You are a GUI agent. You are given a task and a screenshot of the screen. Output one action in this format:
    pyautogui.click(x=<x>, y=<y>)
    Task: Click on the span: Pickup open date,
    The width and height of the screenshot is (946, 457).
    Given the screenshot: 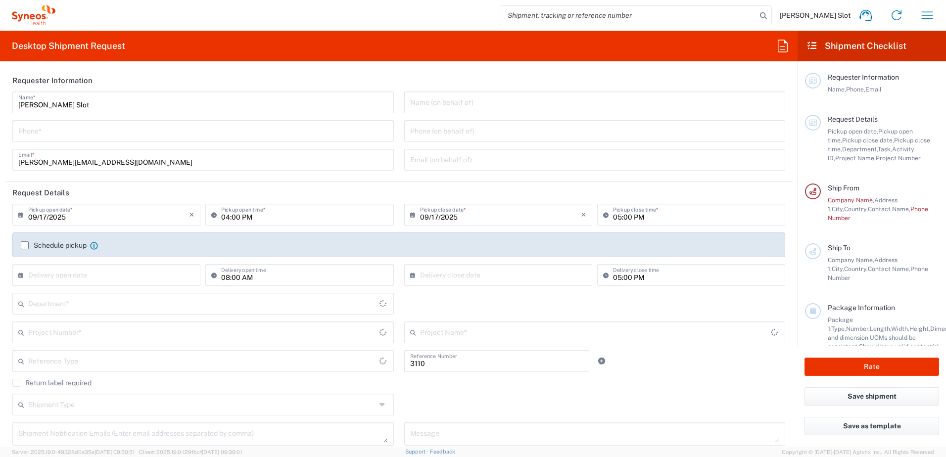 What is the action you would take?
    pyautogui.click(x=853, y=131)
    